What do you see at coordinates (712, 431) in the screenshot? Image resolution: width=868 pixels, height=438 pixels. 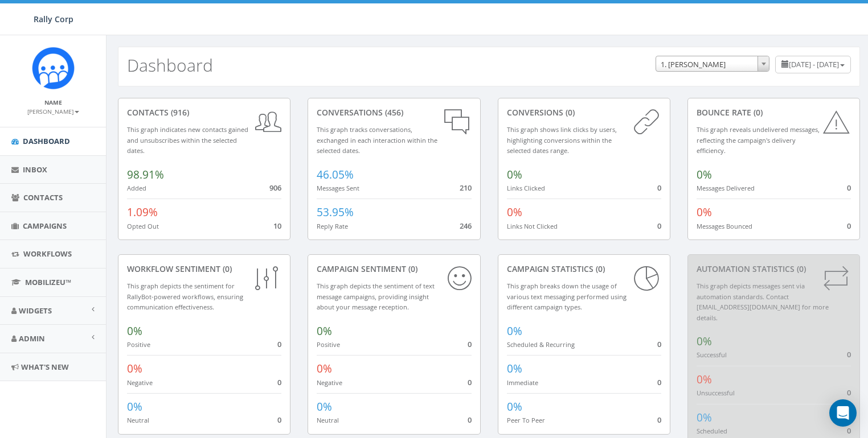 I see `small: Scheduled` at bounding box center [712, 431].